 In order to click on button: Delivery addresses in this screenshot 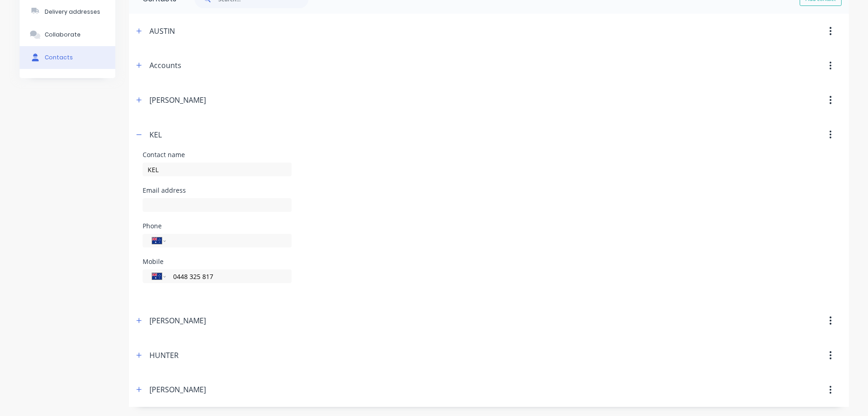, I will do `click(67, 12)`.